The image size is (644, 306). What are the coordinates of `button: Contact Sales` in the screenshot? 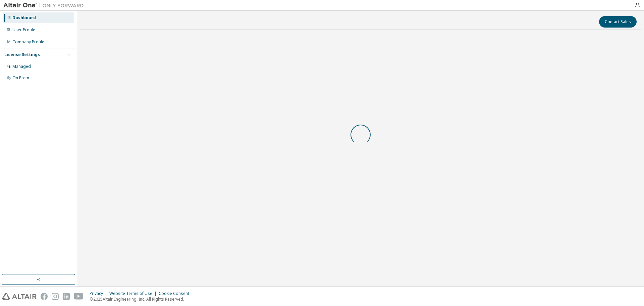 It's located at (618, 22).